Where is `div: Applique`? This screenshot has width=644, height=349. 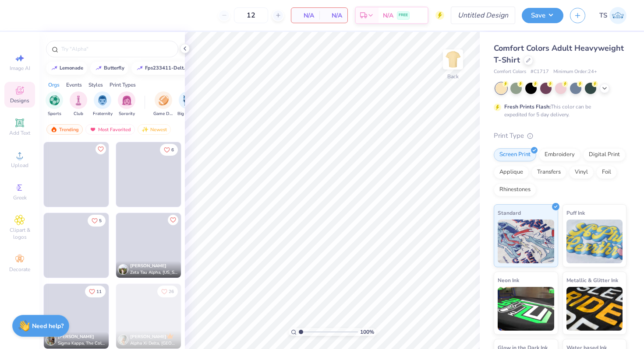 div: Applique is located at coordinates (512, 173).